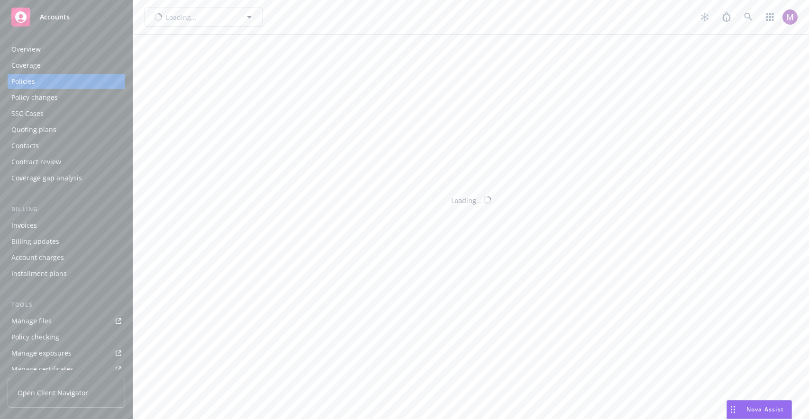  I want to click on a: Installment plans, so click(66, 274).